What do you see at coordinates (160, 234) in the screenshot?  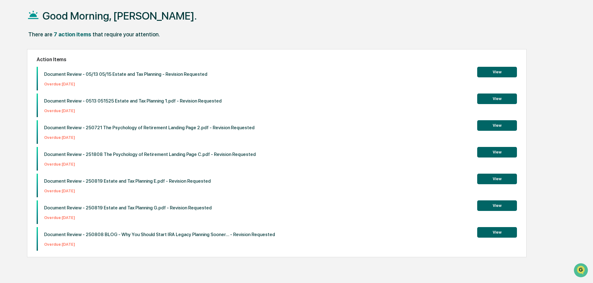 I see `p: Document Review - 250808 BLOG - Why You Should Start IRA Legacy Planning Sooner... - Revision Req...` at bounding box center [160, 234].